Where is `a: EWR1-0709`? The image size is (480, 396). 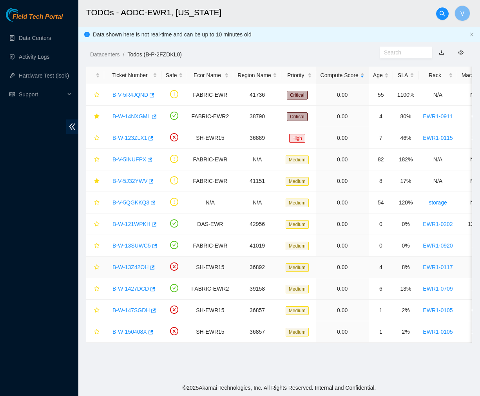 a: EWR1-0709 is located at coordinates (437, 289).